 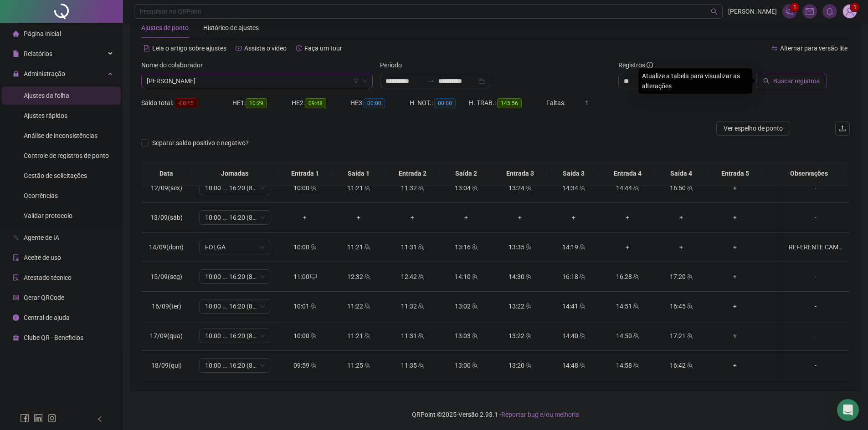 I want to click on span: -00:15, so click(x=186, y=104).